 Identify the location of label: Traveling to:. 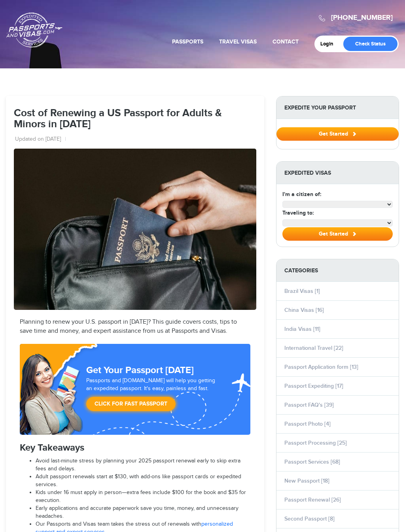
(298, 213).